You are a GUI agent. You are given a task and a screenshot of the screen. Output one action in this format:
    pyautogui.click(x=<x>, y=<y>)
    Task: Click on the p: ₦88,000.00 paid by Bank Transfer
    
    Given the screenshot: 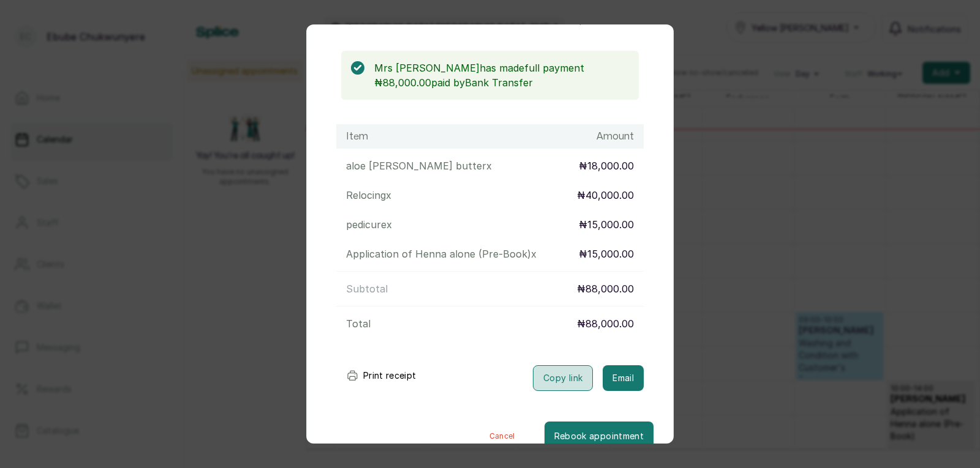 What is the action you would take?
    pyautogui.click(x=501, y=83)
    